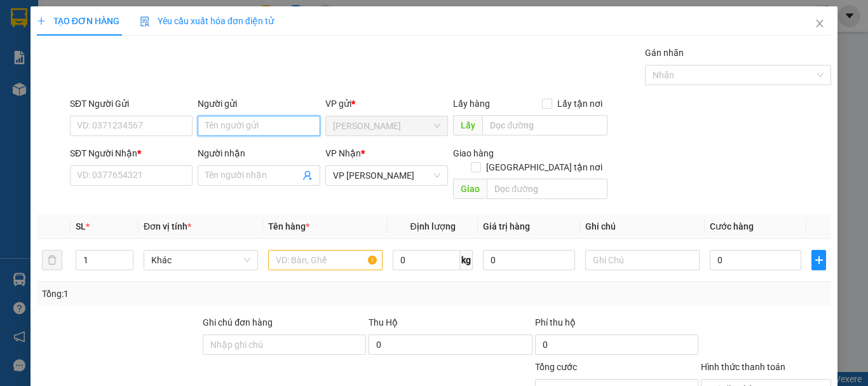 This screenshot has height=386, width=868. I want to click on span: Cước hàng, so click(732, 226).